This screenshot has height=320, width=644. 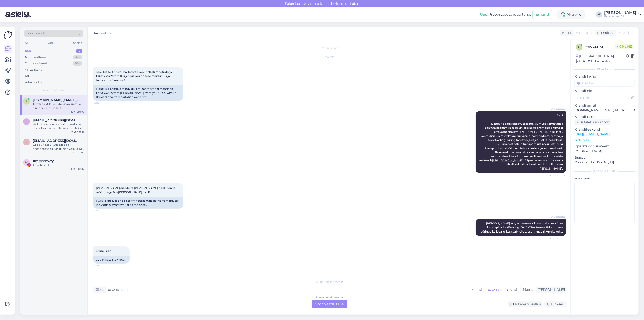 What do you see at coordinates (477, 290) in the screenshot?
I see `div: Finnish` at bounding box center [477, 290].